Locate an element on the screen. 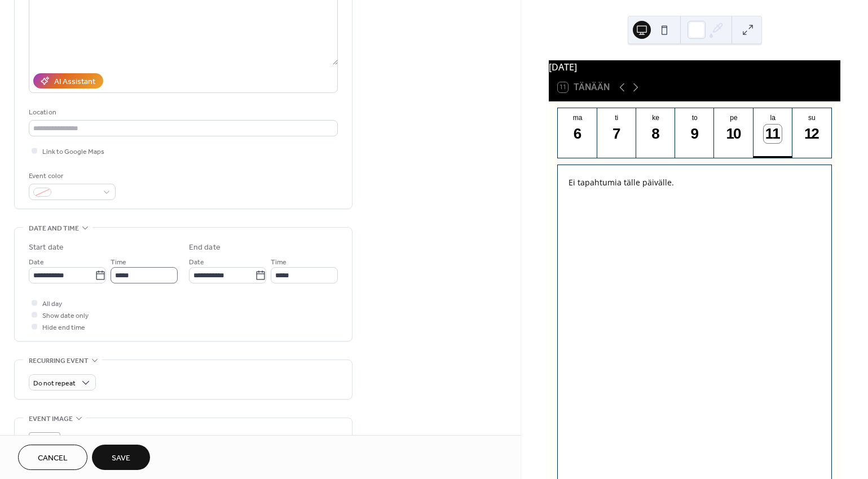  div: to is located at coordinates (694, 118).